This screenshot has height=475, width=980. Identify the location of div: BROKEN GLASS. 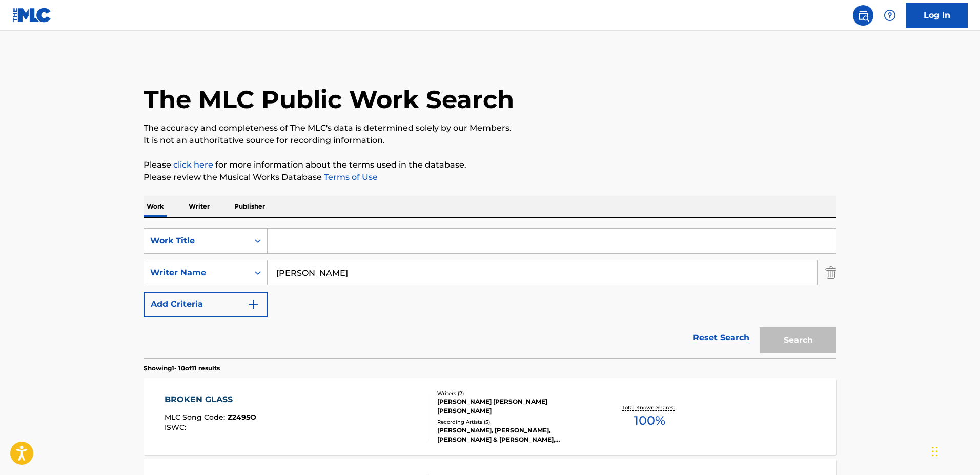
(210, 400).